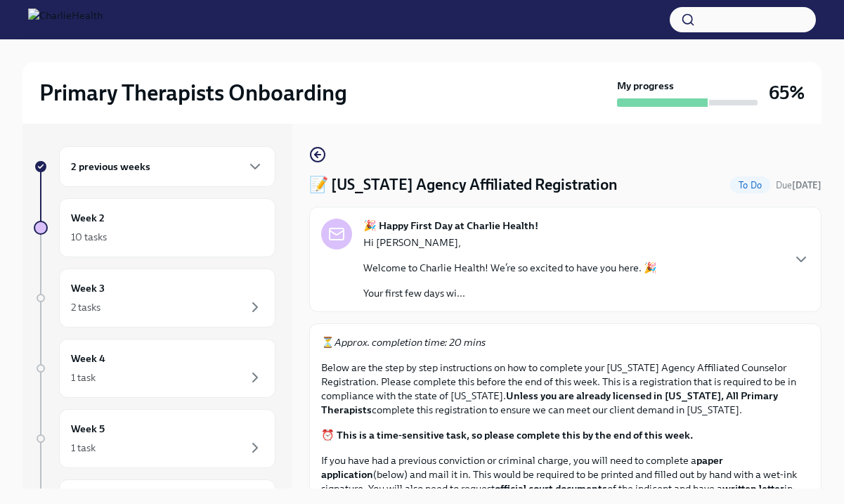  What do you see at coordinates (410, 342) in the screenshot?
I see `em: Approx. completion time: 20 mins` at bounding box center [410, 342].